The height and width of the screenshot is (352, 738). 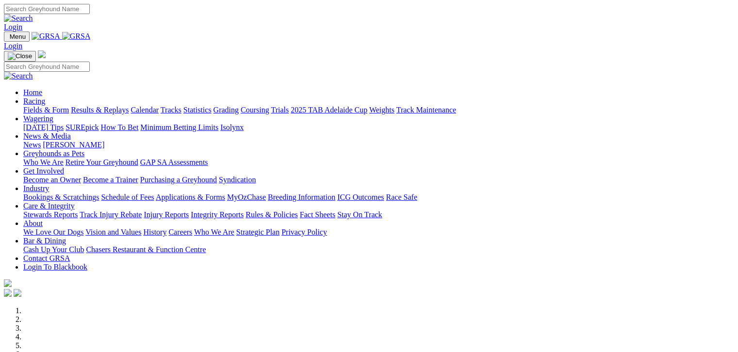 I want to click on a: Tracks, so click(x=171, y=110).